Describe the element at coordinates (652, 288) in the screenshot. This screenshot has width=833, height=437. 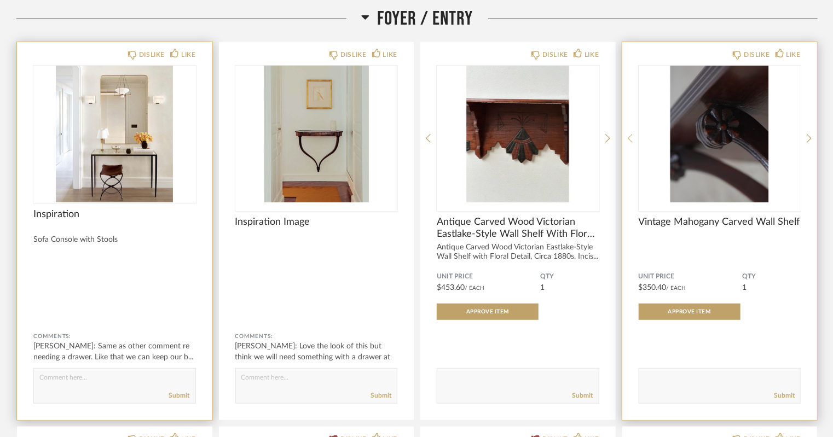
I see `span: $350.40` at that location.